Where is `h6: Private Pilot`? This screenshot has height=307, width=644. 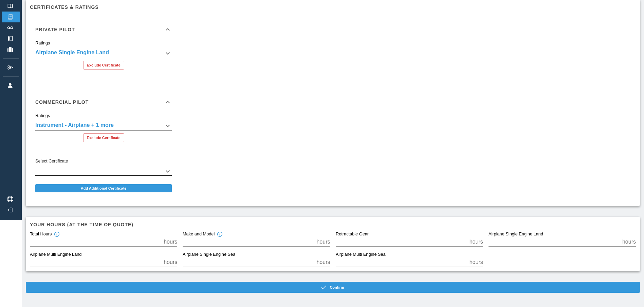 h6: Private Pilot is located at coordinates (55, 29).